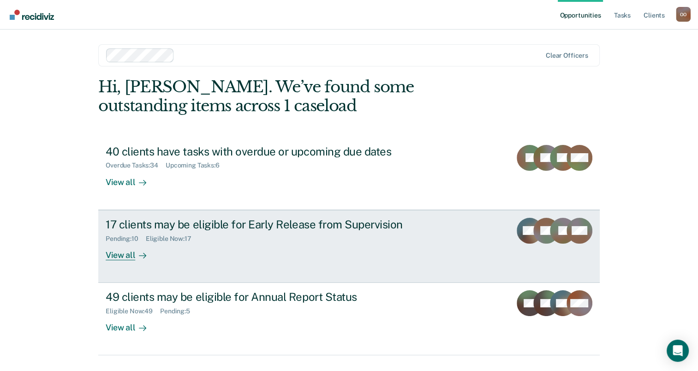  Describe the element at coordinates (684, 14) in the screenshot. I see `div: O O` at that location.